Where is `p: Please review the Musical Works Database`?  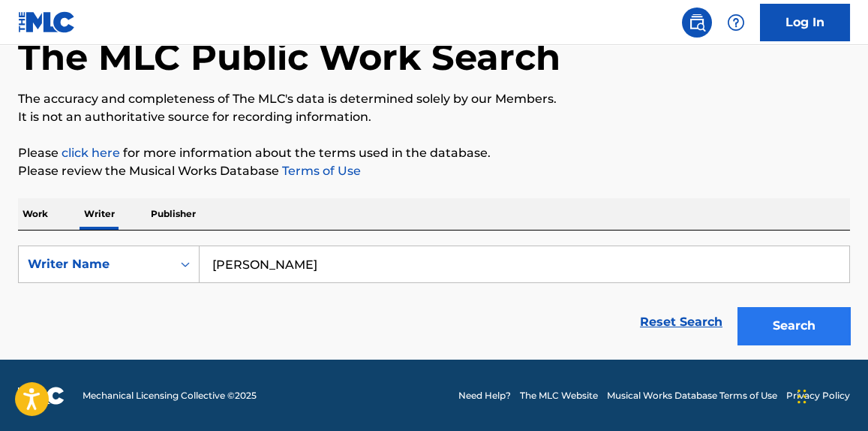 p: Please review the Musical Works Database is located at coordinates (434, 171).